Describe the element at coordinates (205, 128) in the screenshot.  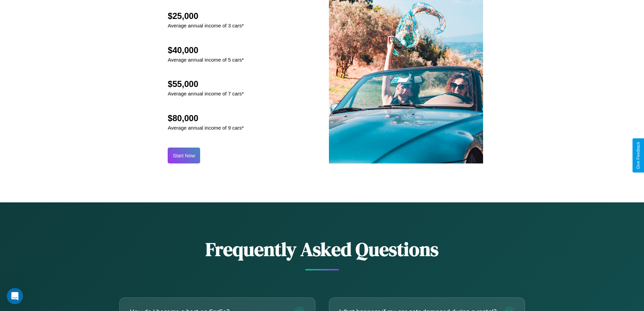
I see `p: Average annual income of 9 cars*` at that location.